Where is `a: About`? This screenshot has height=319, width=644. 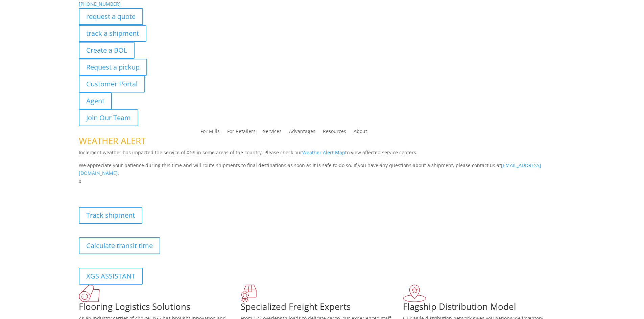
a: About is located at coordinates (360, 133).